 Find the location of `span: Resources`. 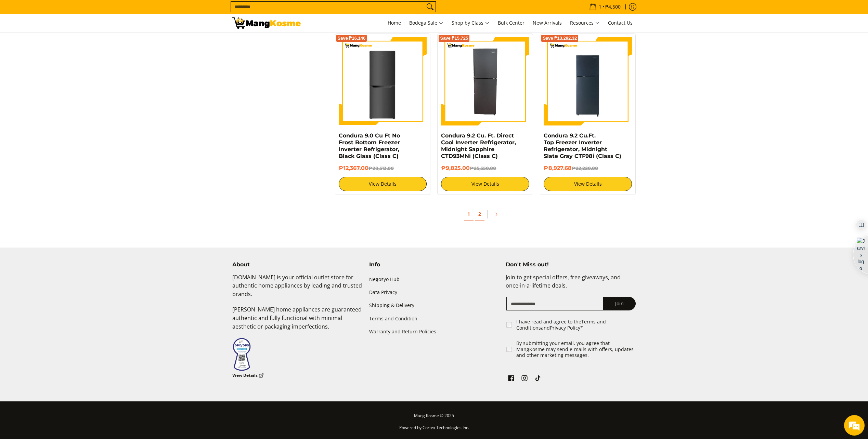

span: Resources is located at coordinates (585, 23).